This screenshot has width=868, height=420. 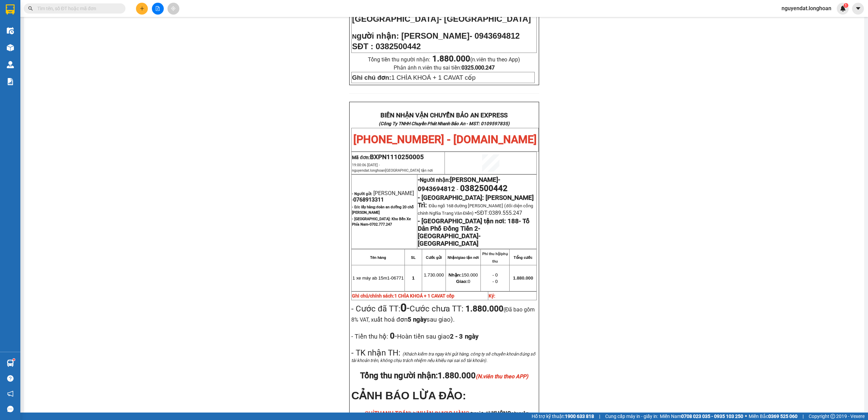 What do you see at coordinates (462, 281) in the screenshot?
I see `strong: Giao:` at bounding box center [462, 281].